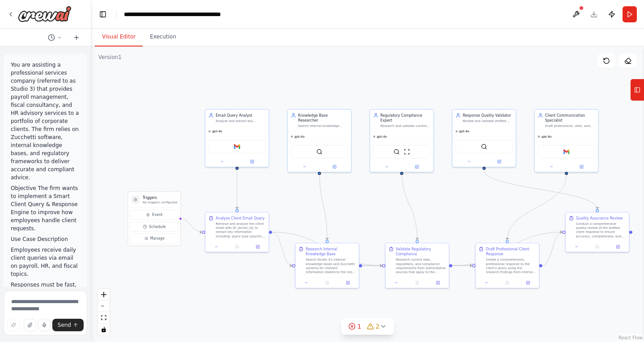 This screenshot has width=644, height=342. Describe the element at coordinates (160, 197) in the screenshot. I see `h3: Triggers` at that location.